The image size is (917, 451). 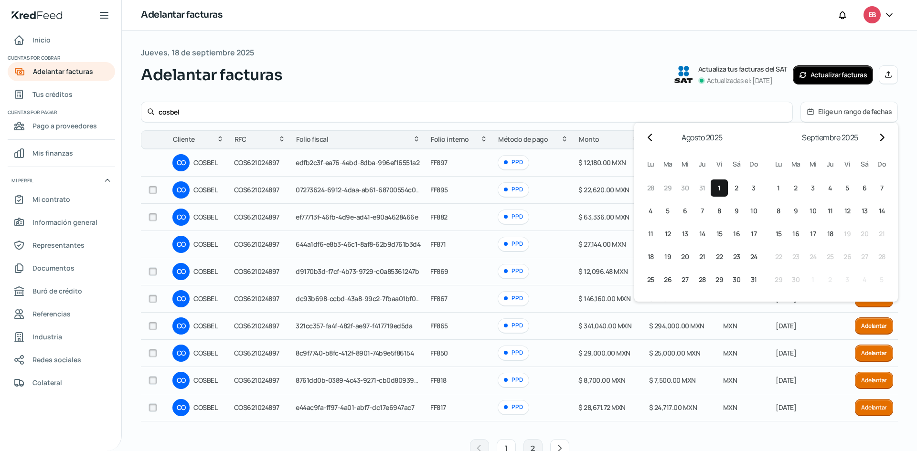 I want to click on span: $ 29,000.00 MXN, so click(x=604, y=353).